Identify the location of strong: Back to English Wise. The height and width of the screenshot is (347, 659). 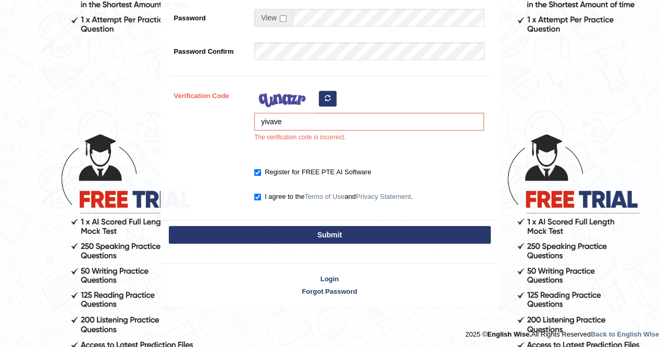
(625, 333).